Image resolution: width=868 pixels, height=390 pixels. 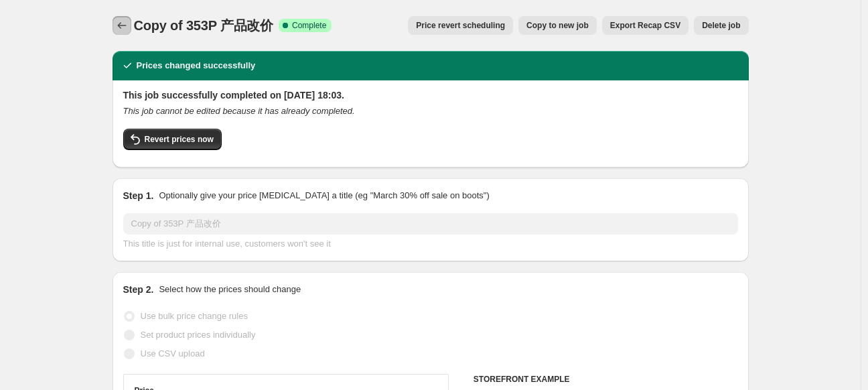 I want to click on span: Copy of 353P 产品改价, so click(x=204, y=25).